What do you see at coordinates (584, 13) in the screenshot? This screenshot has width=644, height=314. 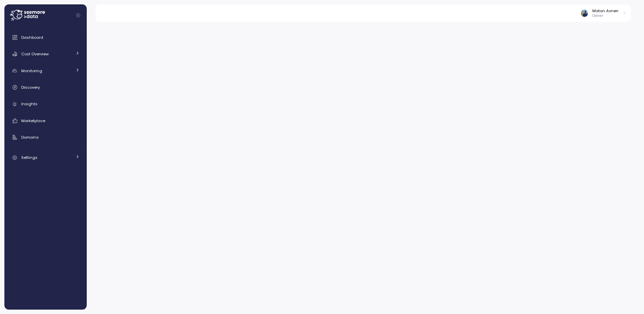 I see `img: ALV-UjVZo_-yIP390gFO6Dn-E-BQPnxN8qxmkQhQ3eVI-dEmgl1FwyxxUd-kHU8jNlch-V4y7Huv2JdBwLWnlrlUGQsOuLnlx...` at bounding box center [584, 13].